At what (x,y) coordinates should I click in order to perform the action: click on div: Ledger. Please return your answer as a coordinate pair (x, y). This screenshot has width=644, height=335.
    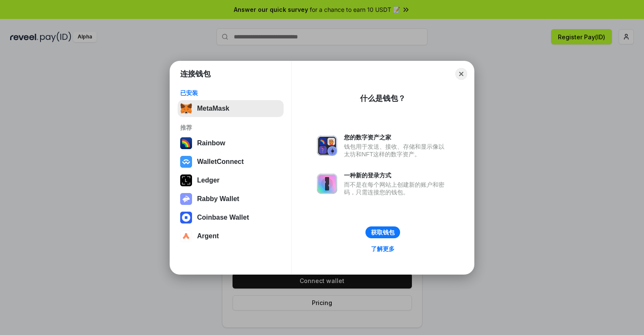
    Looking at the image, I should click on (208, 180).